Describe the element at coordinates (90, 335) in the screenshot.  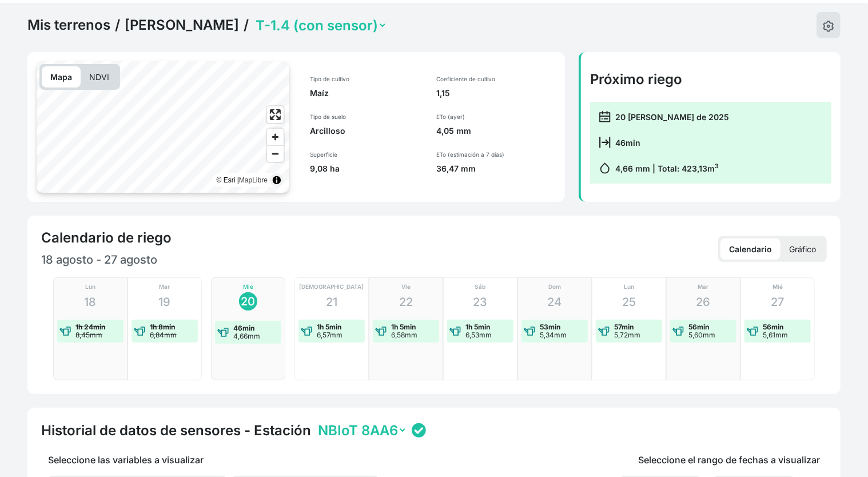
I see `p: 8,45mm` at that location.